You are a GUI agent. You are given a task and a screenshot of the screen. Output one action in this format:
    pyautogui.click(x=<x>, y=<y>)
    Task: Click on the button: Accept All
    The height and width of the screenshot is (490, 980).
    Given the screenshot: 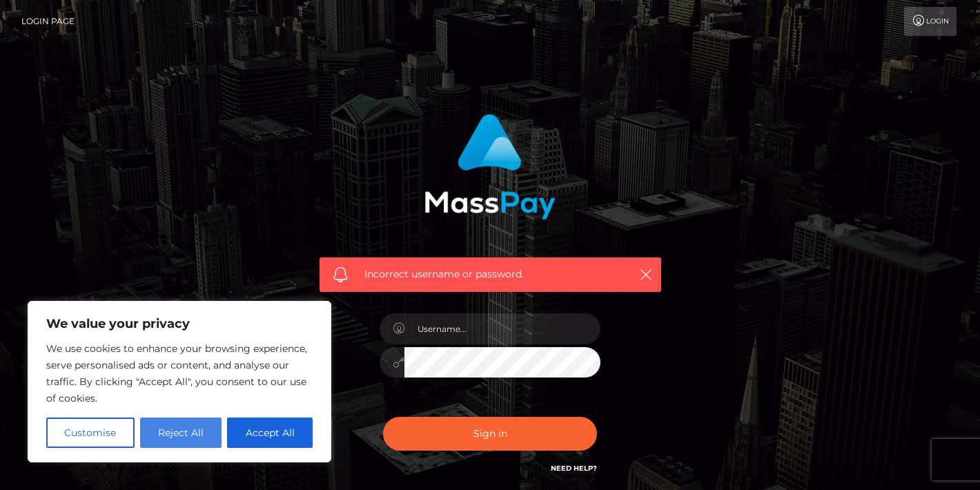 What is the action you would take?
    pyautogui.click(x=269, y=433)
    